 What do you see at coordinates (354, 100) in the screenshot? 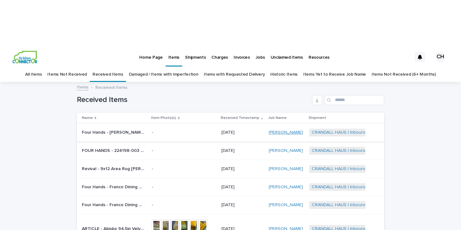
I see `input: Search` at bounding box center [354, 100].